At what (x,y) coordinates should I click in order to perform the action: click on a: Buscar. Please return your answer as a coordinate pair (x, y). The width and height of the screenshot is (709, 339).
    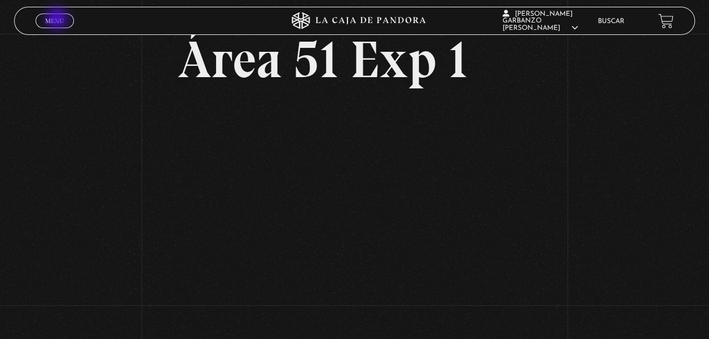
    Looking at the image, I should click on (611, 21).